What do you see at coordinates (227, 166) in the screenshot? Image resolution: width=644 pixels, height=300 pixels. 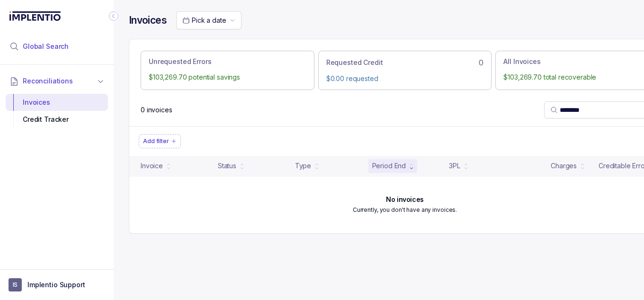 I see `div: Status` at bounding box center [227, 166].